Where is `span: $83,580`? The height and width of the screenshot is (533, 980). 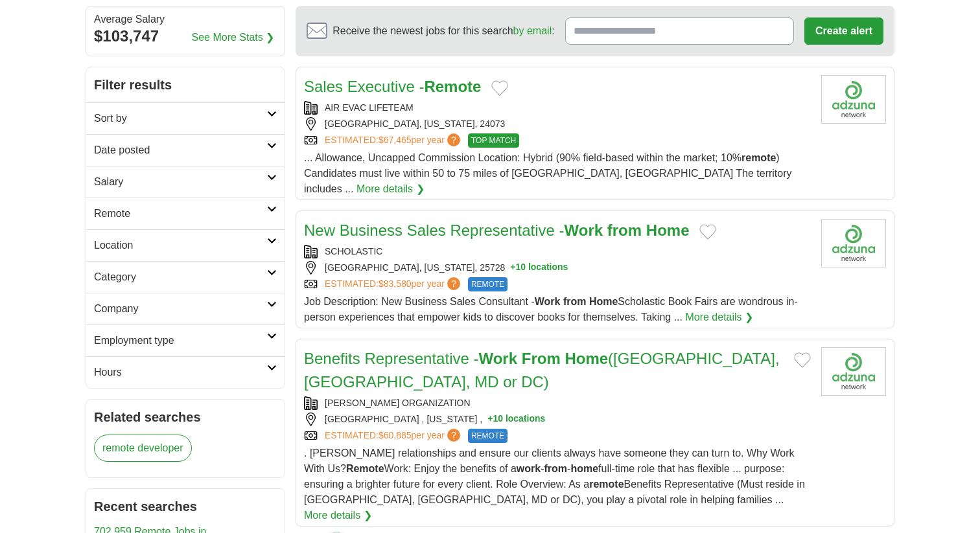
span: $83,580 is located at coordinates (395, 284).